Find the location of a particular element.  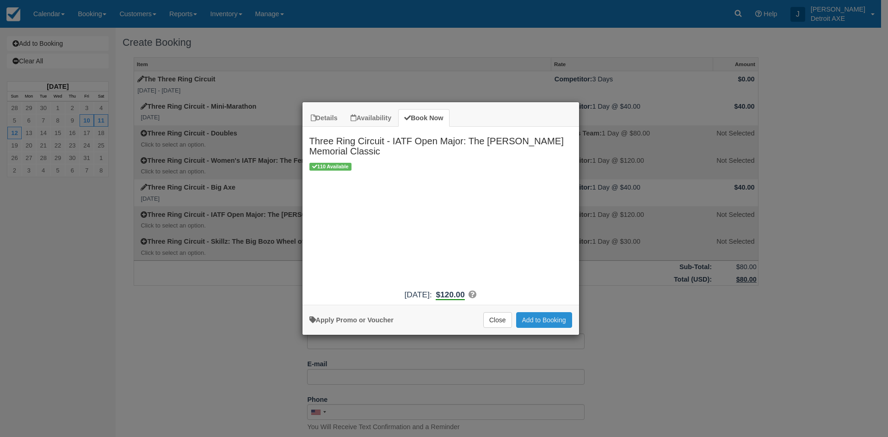

span: 110 Available is located at coordinates (330, 166).